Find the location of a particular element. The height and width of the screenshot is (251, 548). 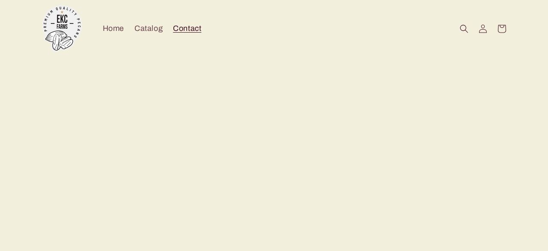

a: EKC Pecans is located at coordinates (62, 28).